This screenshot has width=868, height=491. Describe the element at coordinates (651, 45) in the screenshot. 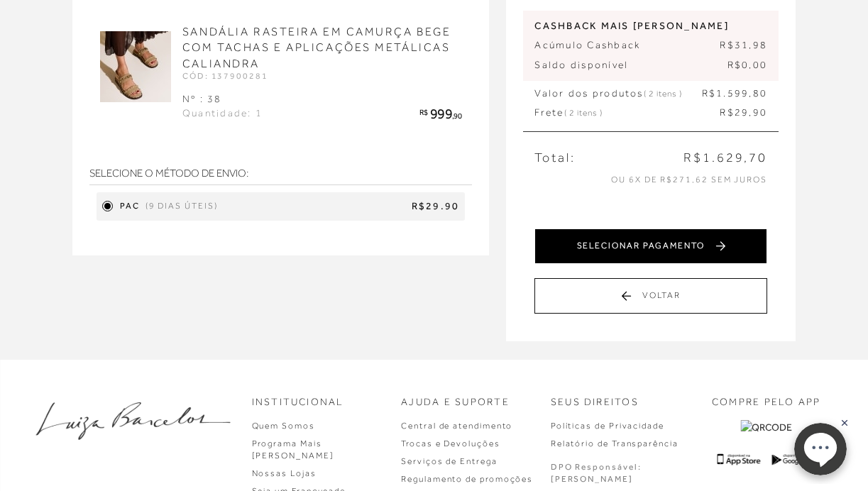

I see `p: Acúmulo Cashback` at that location.